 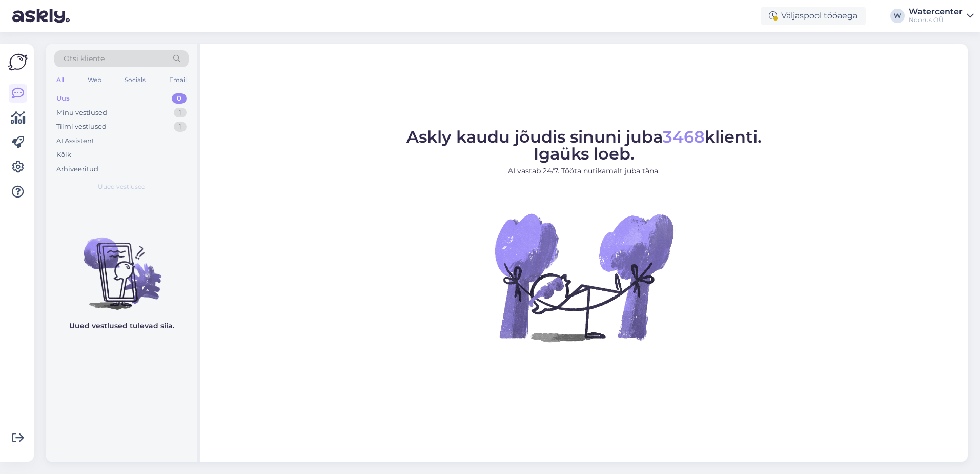 I want to click on img: Askly Logo, so click(x=18, y=62).